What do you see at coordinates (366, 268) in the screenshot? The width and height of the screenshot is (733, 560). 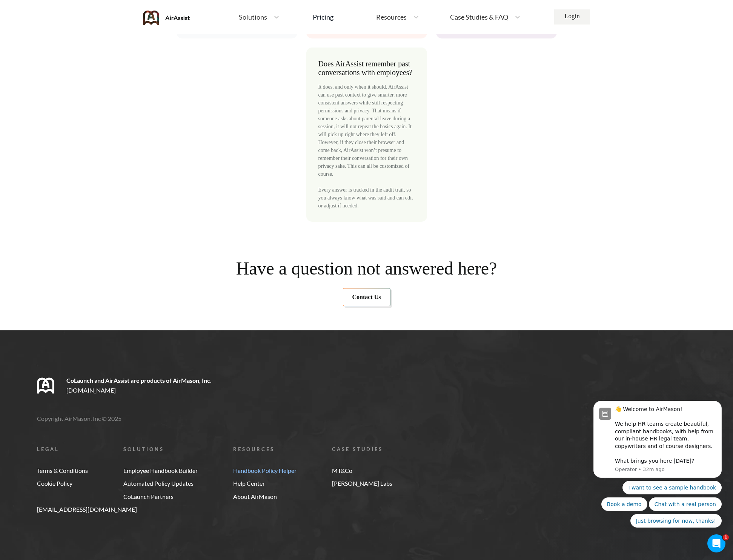 I see `span: Have a question not answered here?` at bounding box center [366, 268].